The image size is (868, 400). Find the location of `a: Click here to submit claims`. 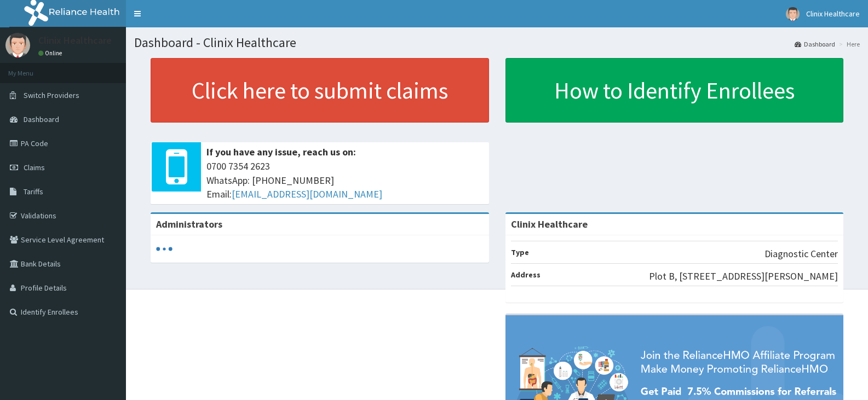

a: Click here to submit claims is located at coordinates (320, 91).